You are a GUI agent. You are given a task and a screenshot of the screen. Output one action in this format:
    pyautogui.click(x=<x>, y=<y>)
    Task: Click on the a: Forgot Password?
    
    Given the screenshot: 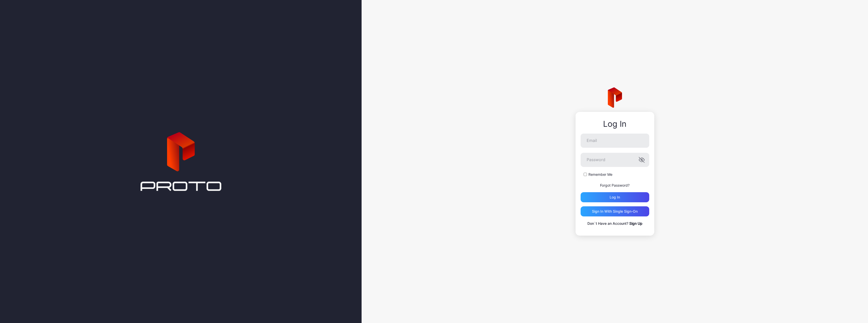 What is the action you would take?
    pyautogui.click(x=615, y=185)
    